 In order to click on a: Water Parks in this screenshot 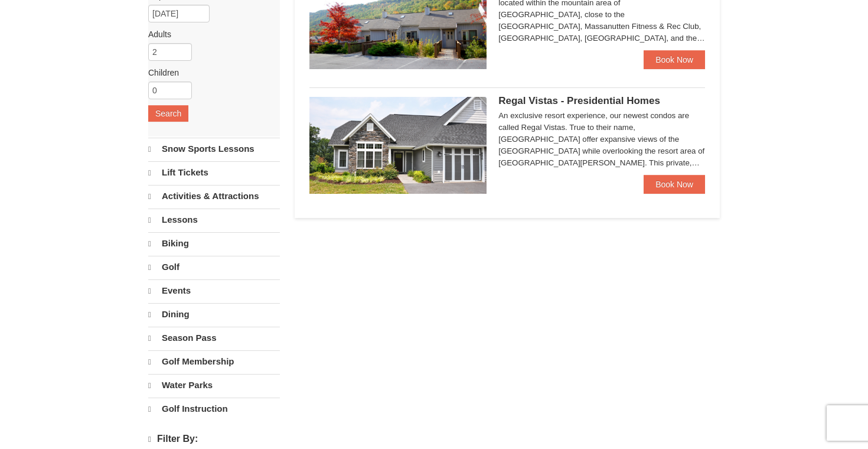, I will do `click(214, 385)`.